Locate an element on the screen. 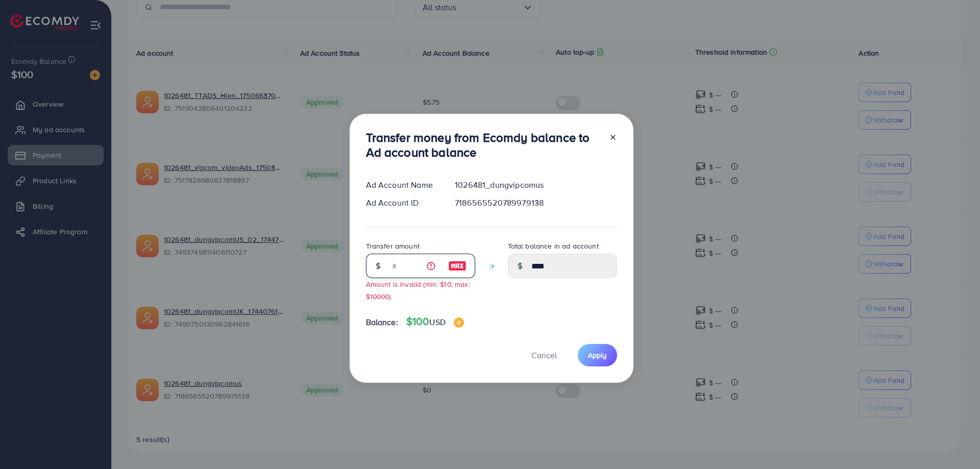 This screenshot has width=980, height=469. span: Balance: is located at coordinates (382, 322).